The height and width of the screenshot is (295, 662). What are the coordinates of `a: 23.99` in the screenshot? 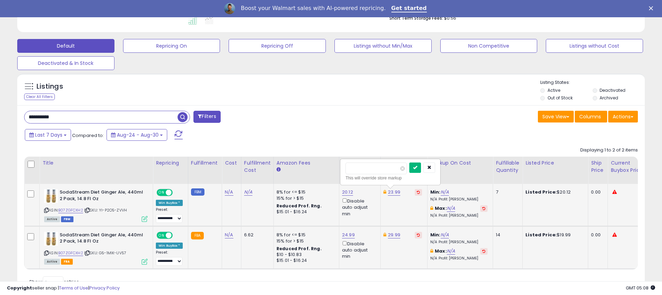 It's located at (394, 192).